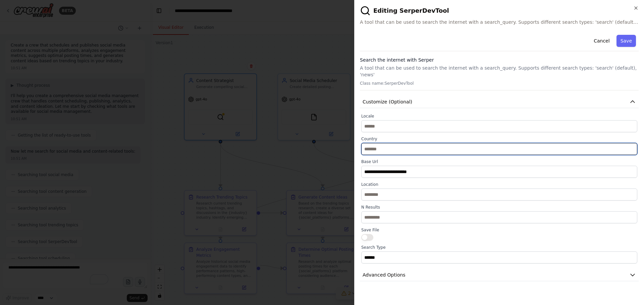 The width and height of the screenshot is (644, 305). What do you see at coordinates (499, 102) in the screenshot?
I see `button: Customize (Optional)` at bounding box center [499, 102].